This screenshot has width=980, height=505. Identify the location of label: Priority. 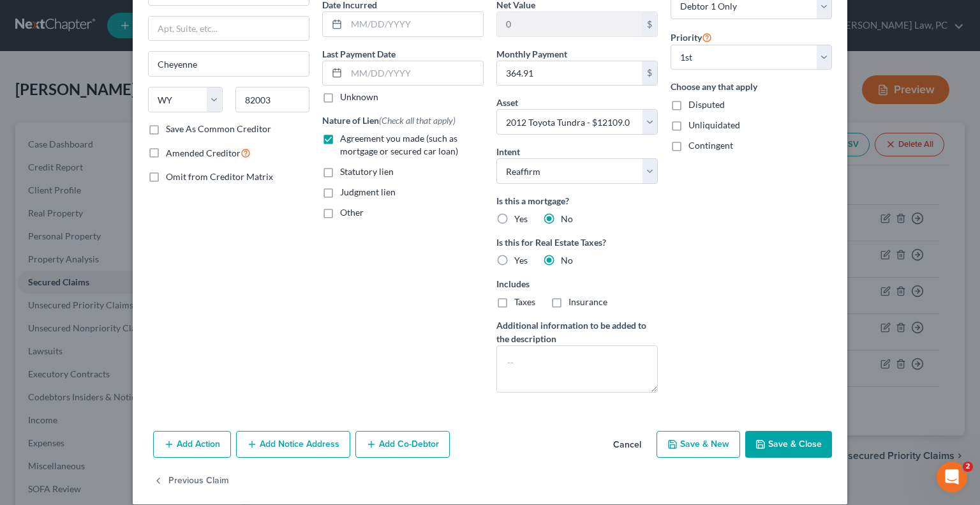
(691, 37).